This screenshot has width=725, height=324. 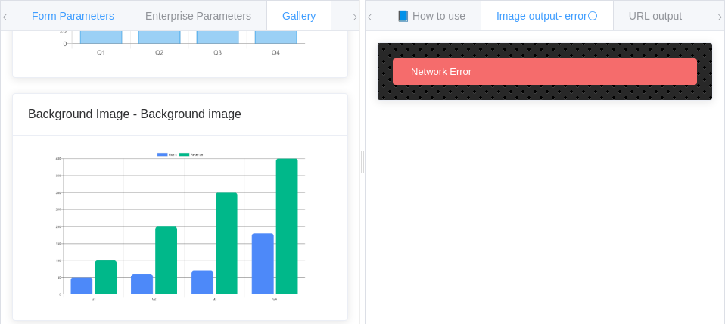 What do you see at coordinates (431, 16) in the screenshot?
I see `span: 📘 How to use` at bounding box center [431, 16].